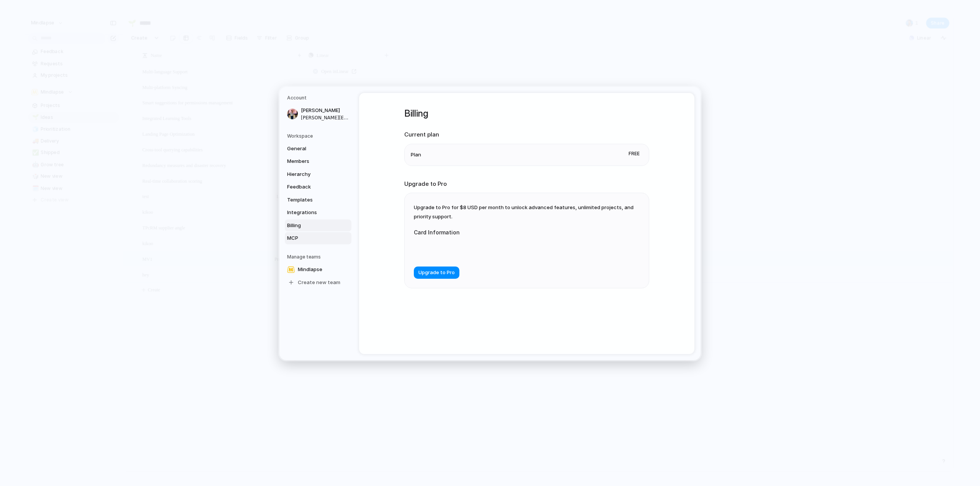  I want to click on span: Create new team, so click(319, 283).